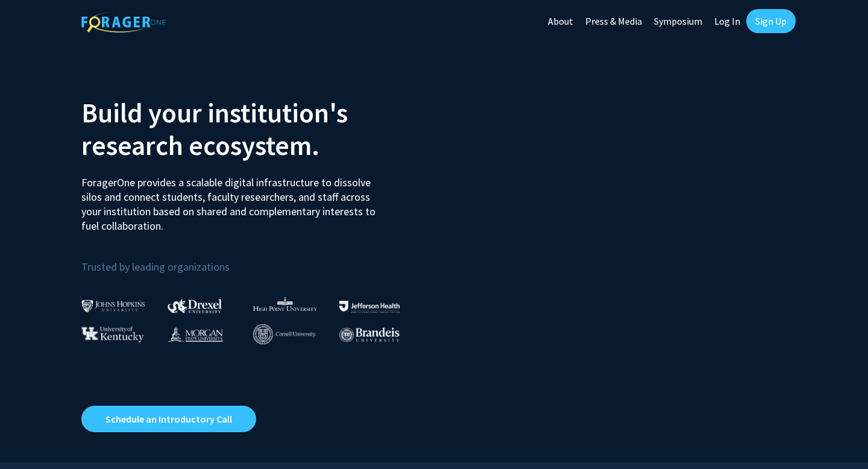 This screenshot has width=868, height=469. What do you see at coordinates (124, 21) in the screenshot?
I see `img: ForagerOne Logo` at bounding box center [124, 21].